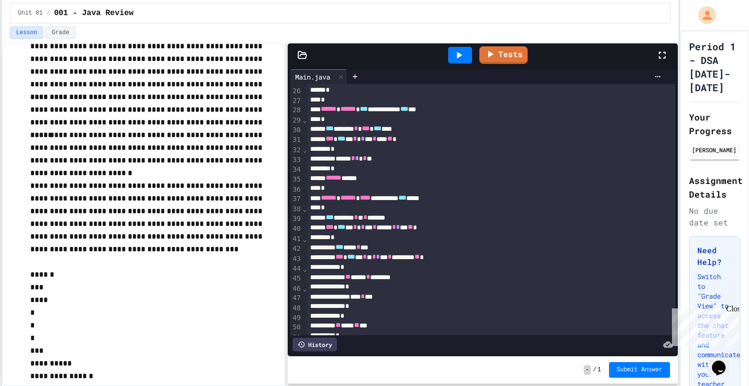 This screenshot has height=386, width=749. Describe the element at coordinates (296, 110) in the screenshot. I see `div: 28` at that location.